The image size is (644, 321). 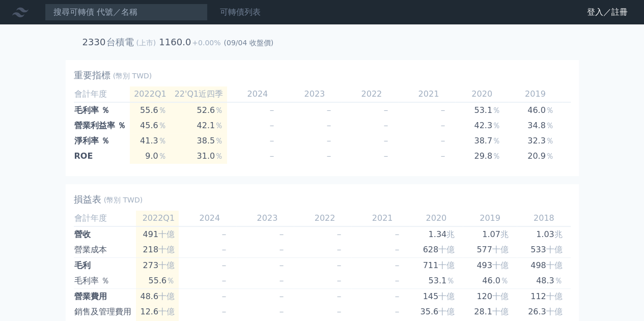 I want to click on td: 1.34, so click(x=436, y=234).